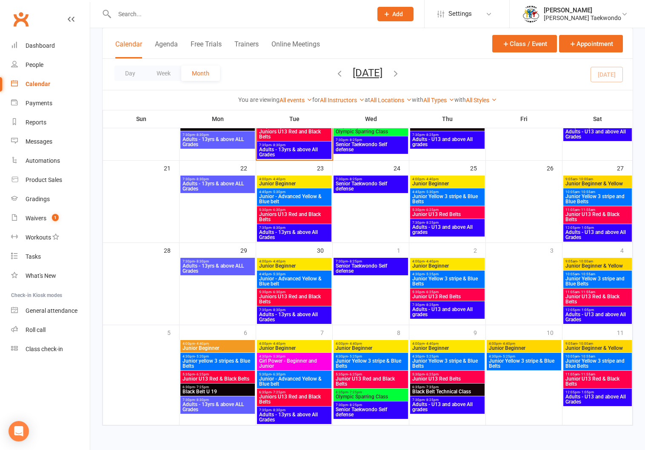 This screenshot has height=450, width=645. What do you see at coordinates (371, 381) in the screenshot?
I see `span: Junior U13 Red and Black Belts` at bounding box center [371, 381].